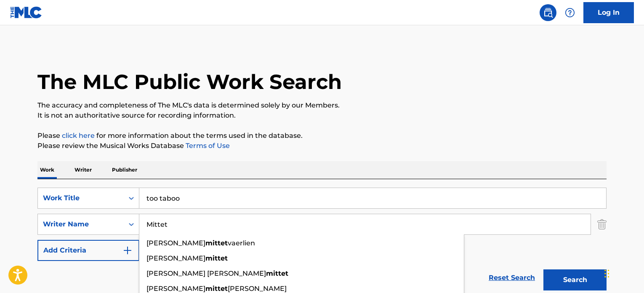 This screenshot has width=644, height=293. Describe the element at coordinates (127, 250) in the screenshot. I see `img: 9d2ae6d4665cec9f34b9.svg` at that location.